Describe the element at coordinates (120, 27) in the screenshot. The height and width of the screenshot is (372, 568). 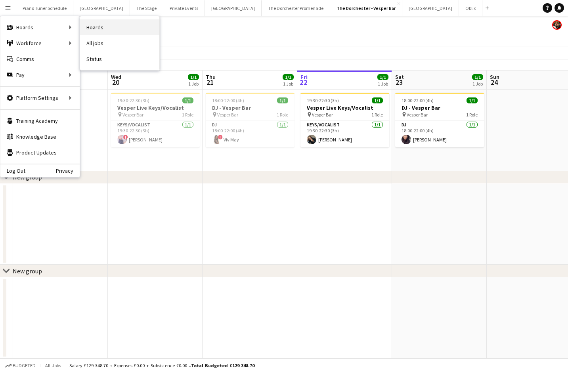
I see `a: Boards` at that location.